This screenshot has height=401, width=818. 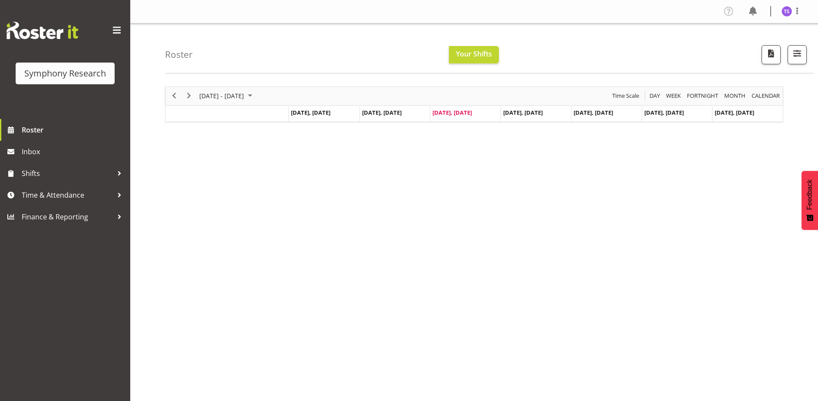 I want to click on img: theresa-smith5660.jpg, so click(x=787, y=11).